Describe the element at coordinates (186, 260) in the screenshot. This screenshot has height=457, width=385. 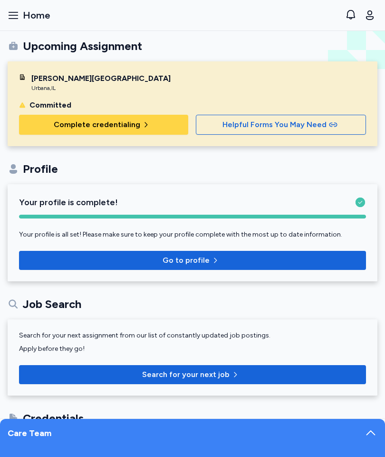
I see `p: Go to profile` at that location.